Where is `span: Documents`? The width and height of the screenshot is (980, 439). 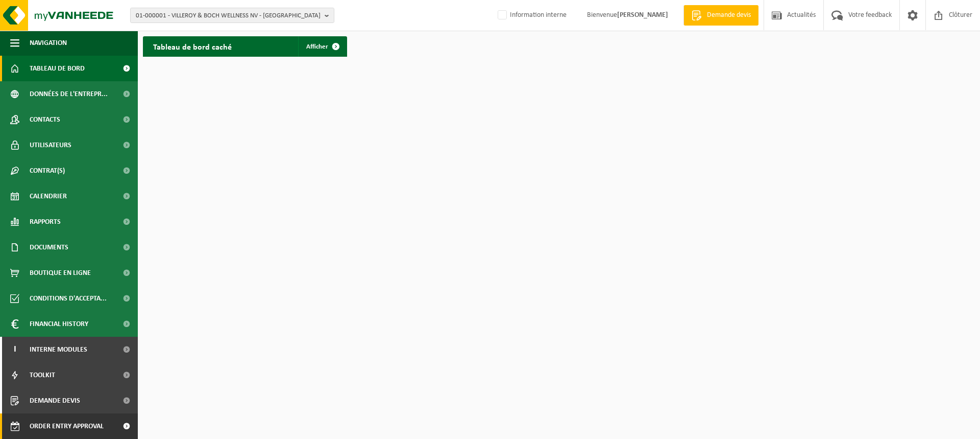
span: Documents is located at coordinates (49, 247).